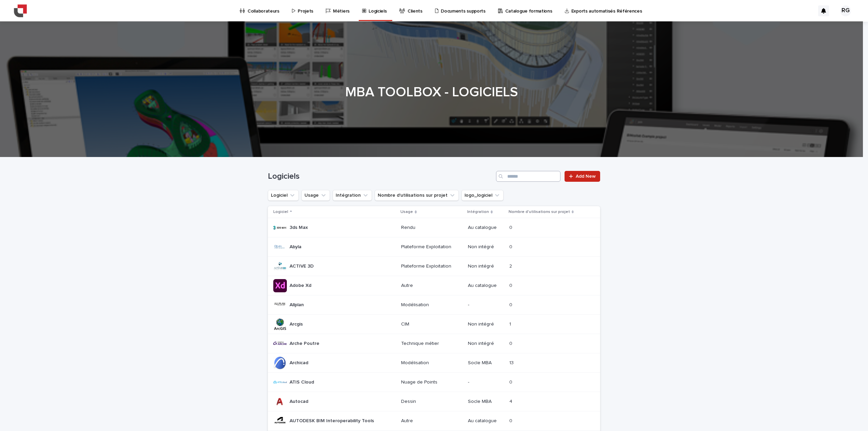  Describe the element at coordinates (417, 196) in the screenshot. I see `button: Nombre d'utilisations sur projet` at that location.